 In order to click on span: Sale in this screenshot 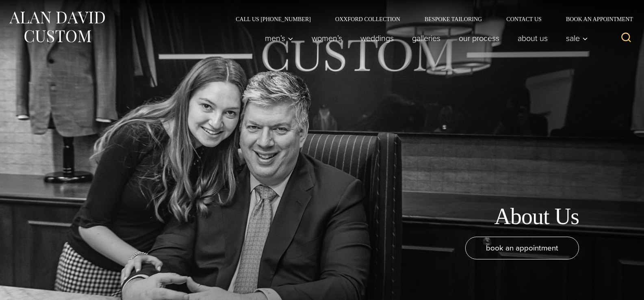, I will do `click(577, 38)`.